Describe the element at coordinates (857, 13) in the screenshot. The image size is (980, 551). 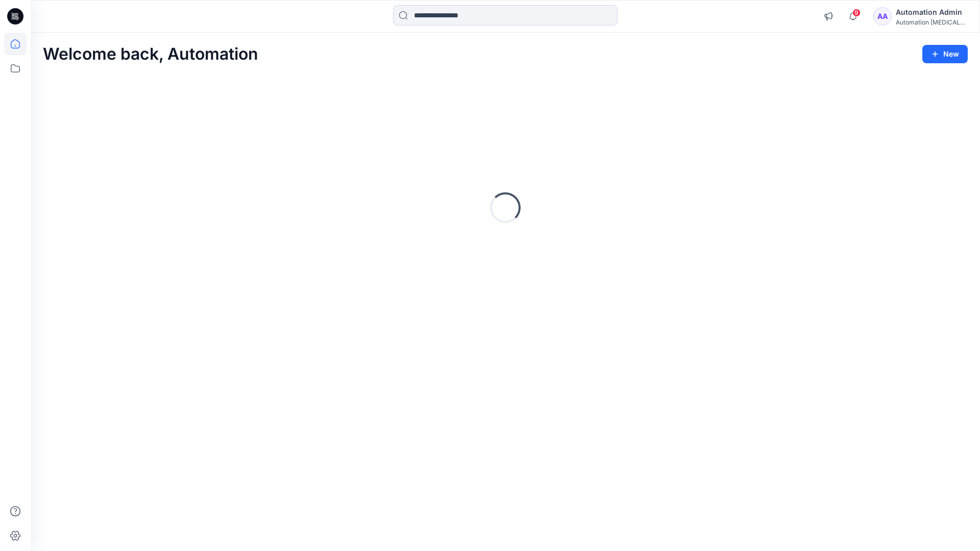
I see `span: 9` at that location.